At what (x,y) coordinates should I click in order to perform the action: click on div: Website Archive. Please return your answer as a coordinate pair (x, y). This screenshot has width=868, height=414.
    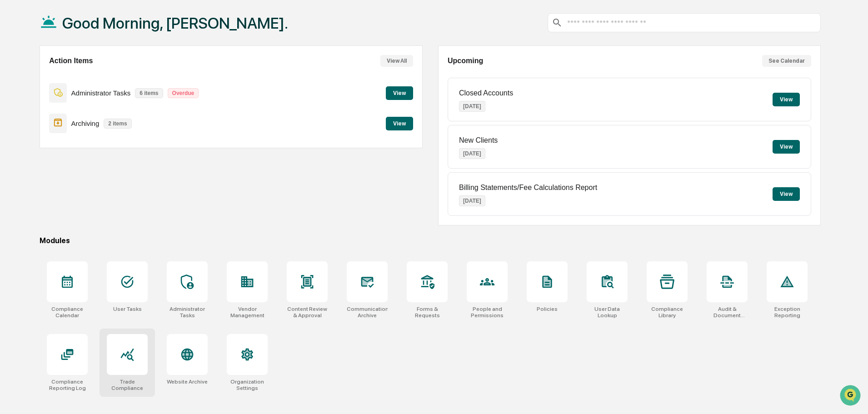
    Looking at the image, I should click on (187, 382).